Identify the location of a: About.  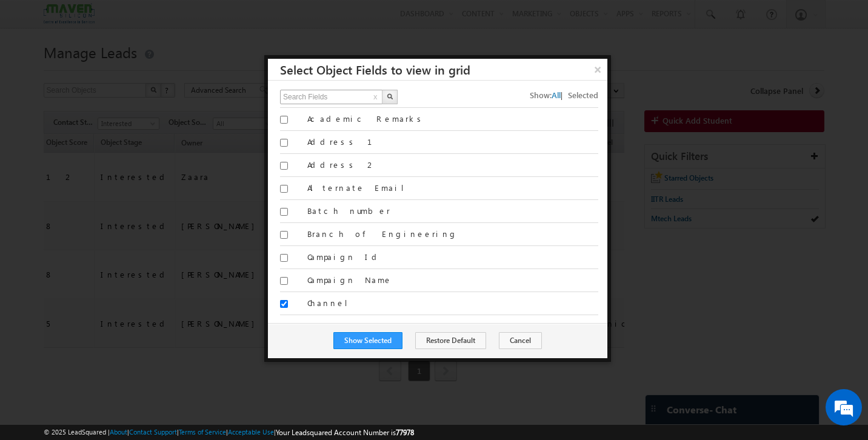
(118, 431).